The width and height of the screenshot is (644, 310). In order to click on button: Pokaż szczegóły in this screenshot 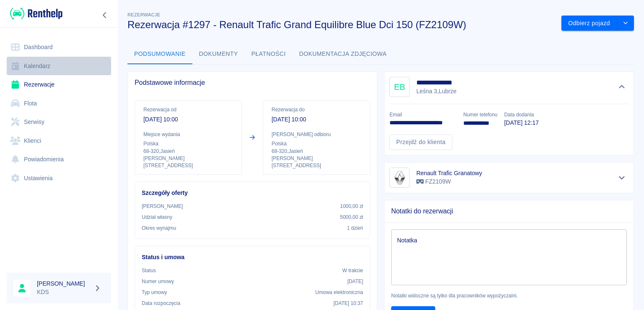, I will do `click(622, 178)`.